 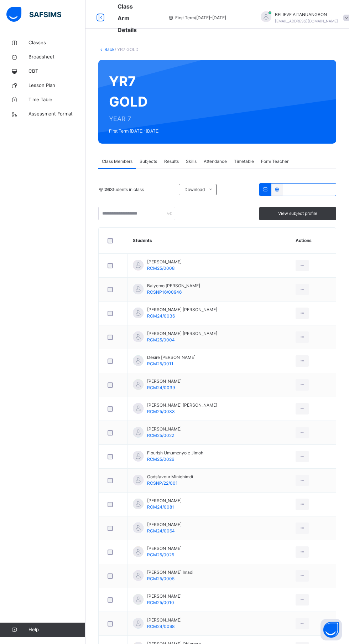 What do you see at coordinates (57, 43) in the screenshot?
I see `span: Classes` at bounding box center [57, 43].